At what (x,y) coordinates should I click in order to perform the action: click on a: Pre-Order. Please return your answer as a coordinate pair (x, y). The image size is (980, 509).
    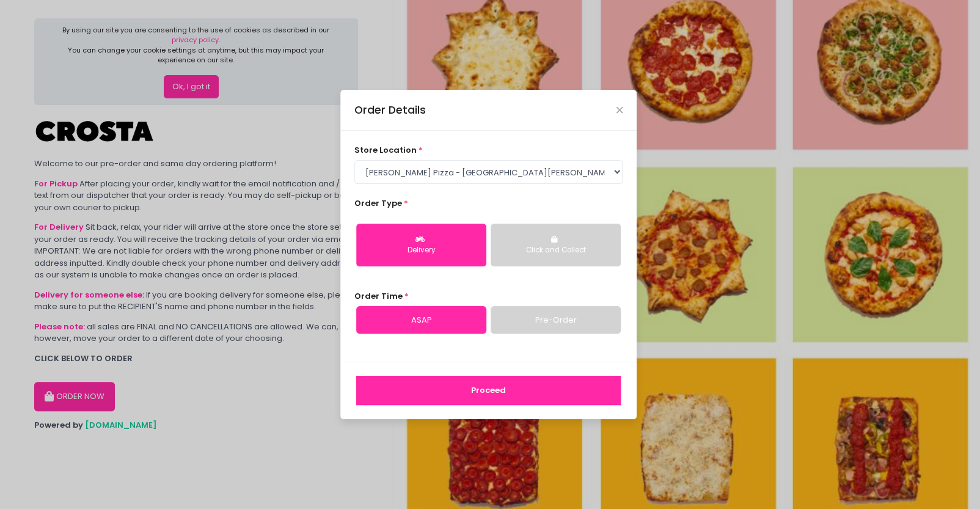
    Looking at the image, I should click on (556, 320).